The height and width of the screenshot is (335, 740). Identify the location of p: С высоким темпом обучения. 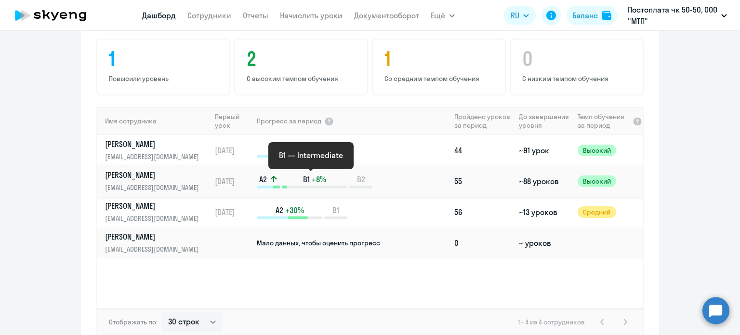
(303, 79).